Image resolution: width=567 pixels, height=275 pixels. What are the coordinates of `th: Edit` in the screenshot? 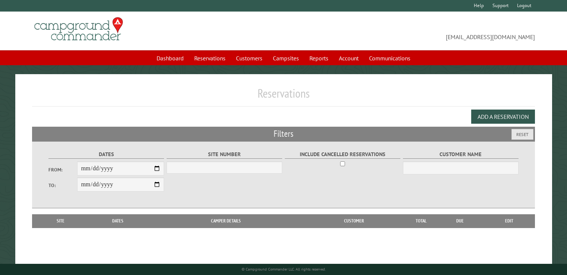 It's located at (509, 221).